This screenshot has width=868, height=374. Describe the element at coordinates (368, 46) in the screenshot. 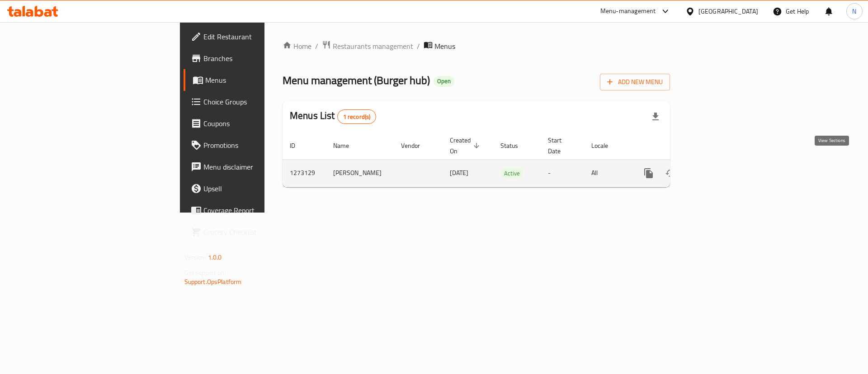

I see `a: Restaurants management` at that location.